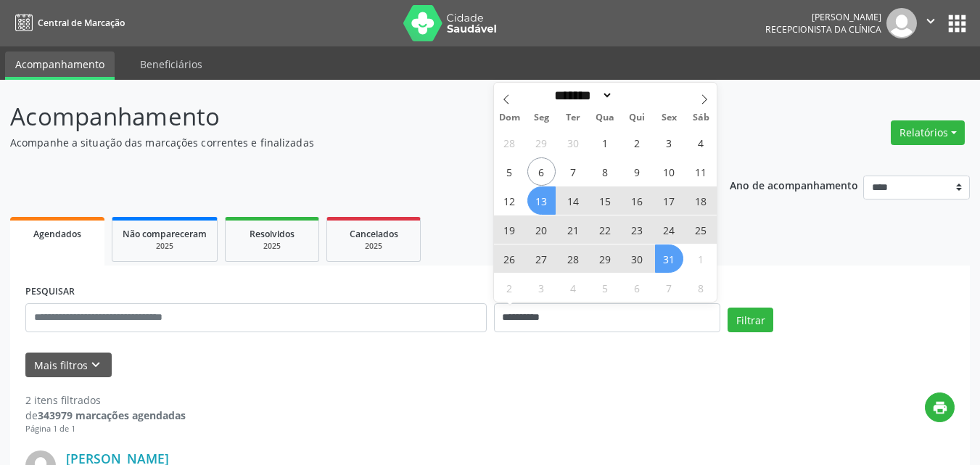 Image resolution: width=980 pixels, height=465 pixels. I want to click on span: Outubro 3, 2025, so click(668, 142).